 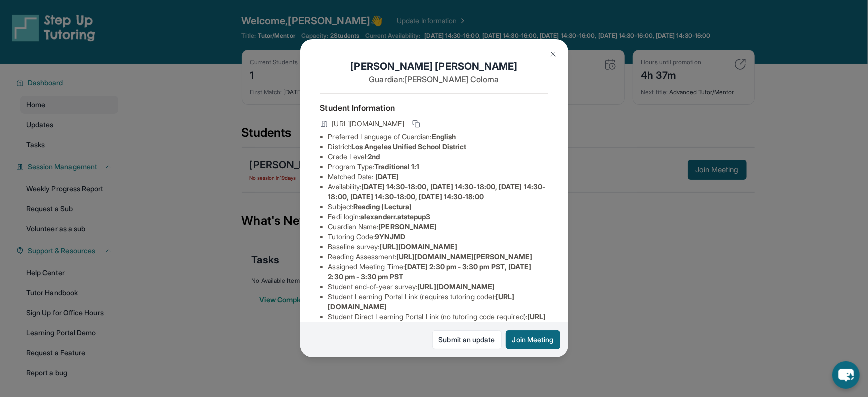 What do you see at coordinates (390, 237) in the screenshot?
I see `span: 9YNJMD` at bounding box center [390, 237].